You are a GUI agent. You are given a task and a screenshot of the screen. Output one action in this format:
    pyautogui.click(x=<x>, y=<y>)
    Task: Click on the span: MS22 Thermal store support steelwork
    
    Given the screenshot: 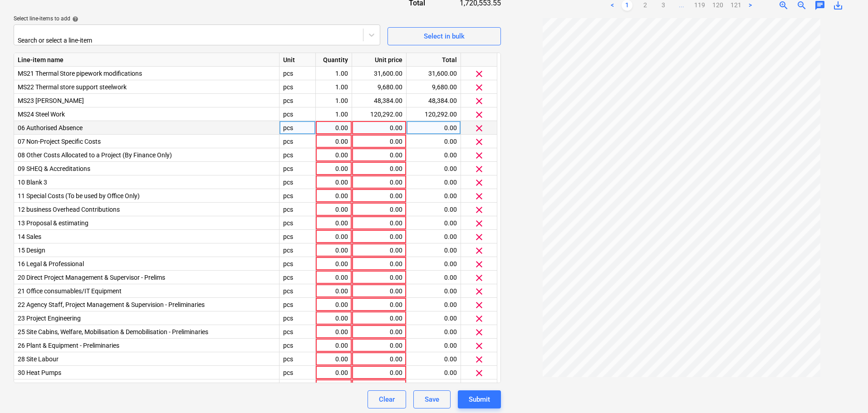 What is the action you would take?
    pyautogui.click(x=72, y=87)
    